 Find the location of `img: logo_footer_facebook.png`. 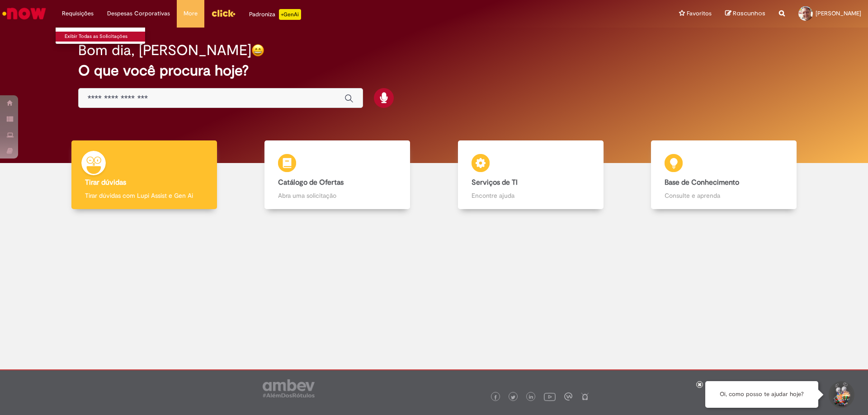

img: logo_footer_facebook.png is located at coordinates (495, 398).